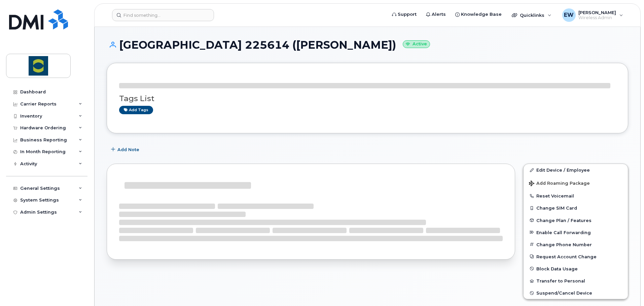  Describe the element at coordinates (564, 220) in the screenshot. I see `span: Change Plan / Features` at that location.